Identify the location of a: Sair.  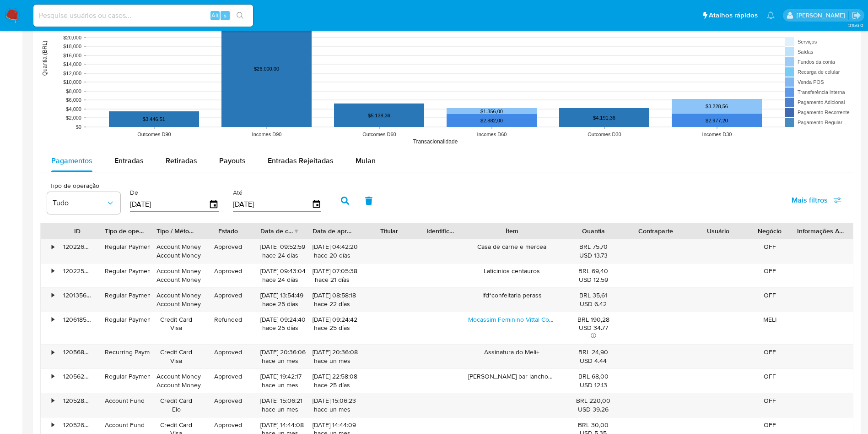
(856, 15).